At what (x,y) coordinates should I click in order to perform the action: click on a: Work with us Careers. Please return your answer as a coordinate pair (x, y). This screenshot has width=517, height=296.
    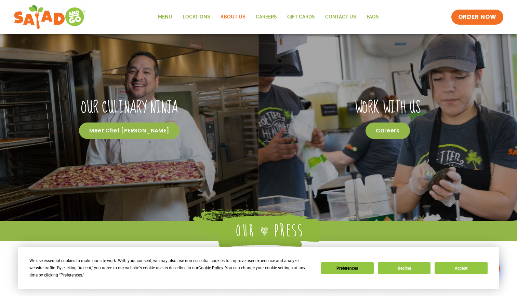
    Looking at the image, I should click on (388, 118).